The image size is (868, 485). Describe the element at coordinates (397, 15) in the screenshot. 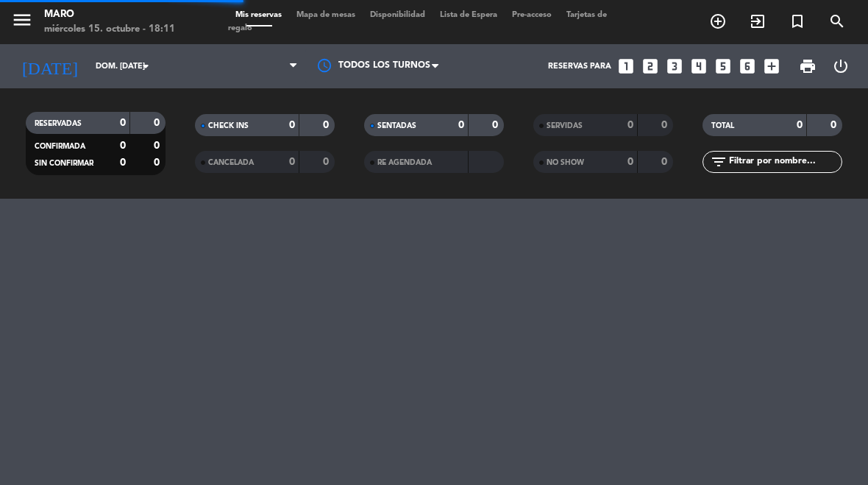

I see `span: Disponibilidad` at that location.